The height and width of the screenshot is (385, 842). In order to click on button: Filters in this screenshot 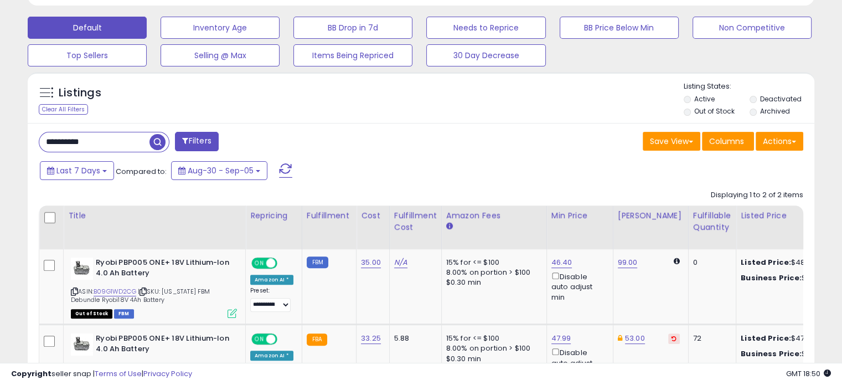, I will do `click(196, 141)`.